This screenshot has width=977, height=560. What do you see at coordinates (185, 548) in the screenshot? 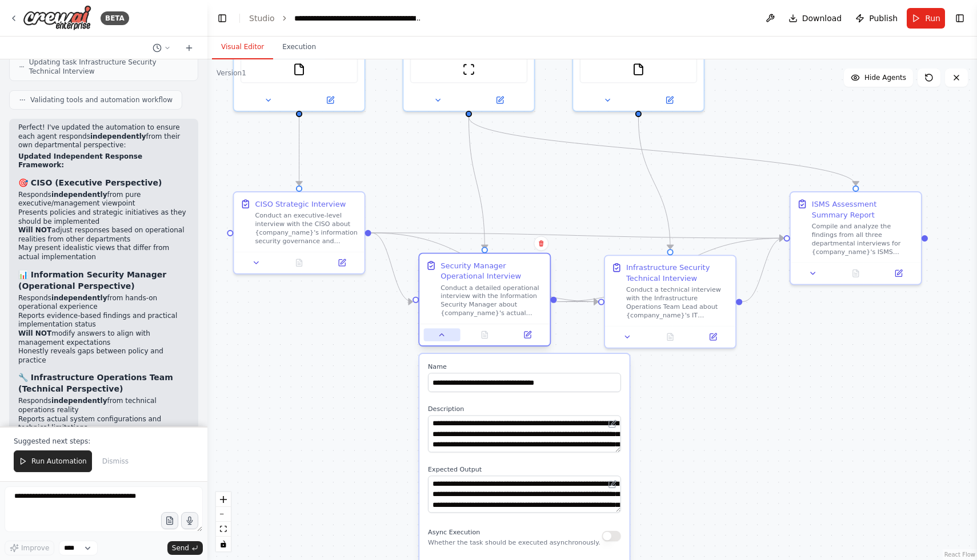
I see `button: Send` at bounding box center [185, 548].